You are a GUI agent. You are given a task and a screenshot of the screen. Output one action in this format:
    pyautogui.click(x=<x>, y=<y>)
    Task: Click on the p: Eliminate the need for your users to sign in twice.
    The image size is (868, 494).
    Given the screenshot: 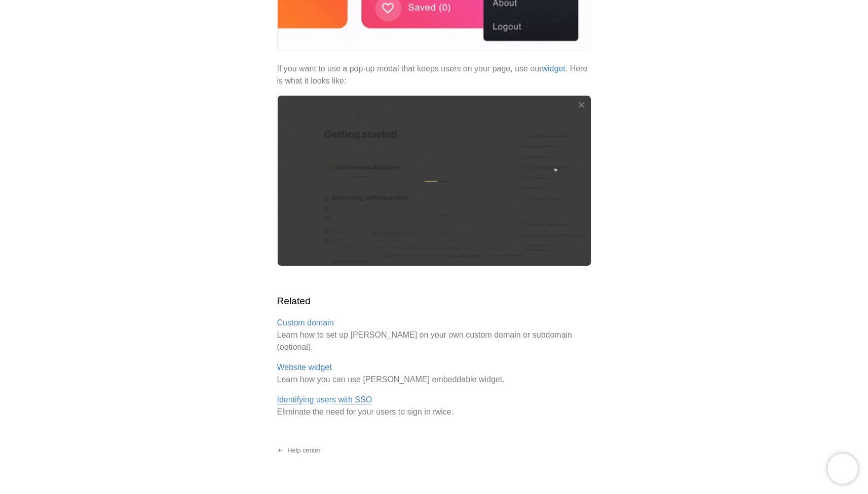 What is the action you would take?
    pyautogui.click(x=434, y=406)
    